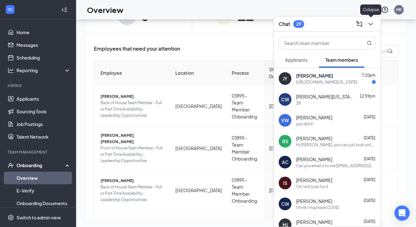  I want to click on a: Scheduling, so click(43, 58).